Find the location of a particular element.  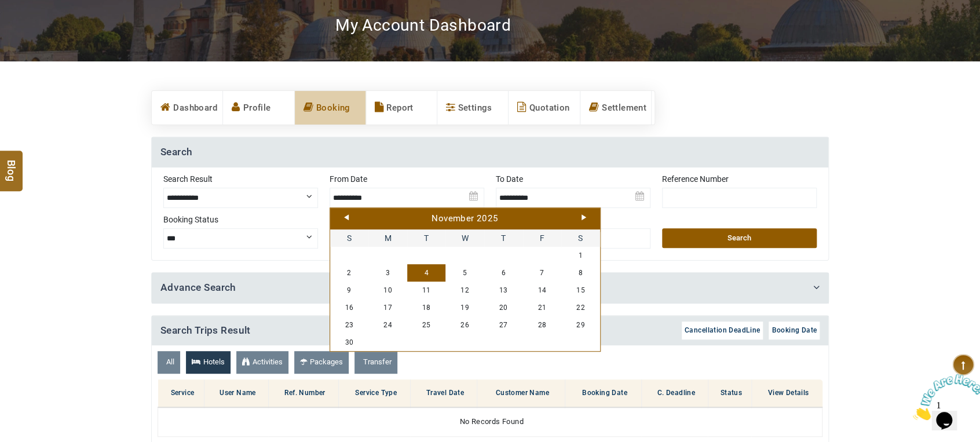

span: 1 is located at coordinates (7, 9).